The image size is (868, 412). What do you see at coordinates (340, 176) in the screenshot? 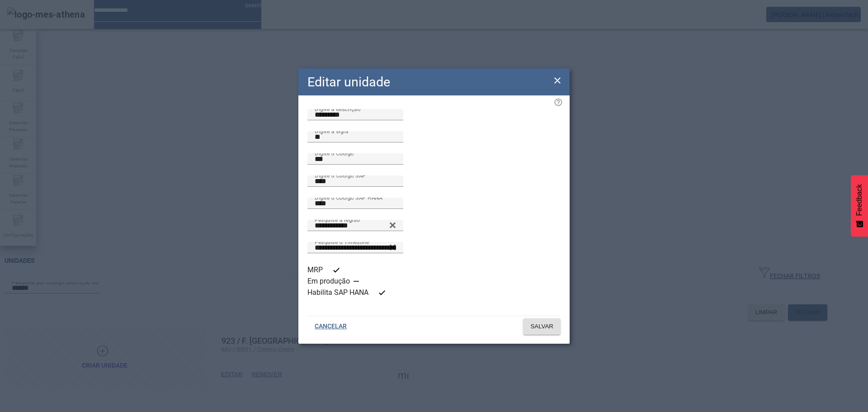
I see `mat-label: Digite o Código SAP` at bounding box center [340, 176].